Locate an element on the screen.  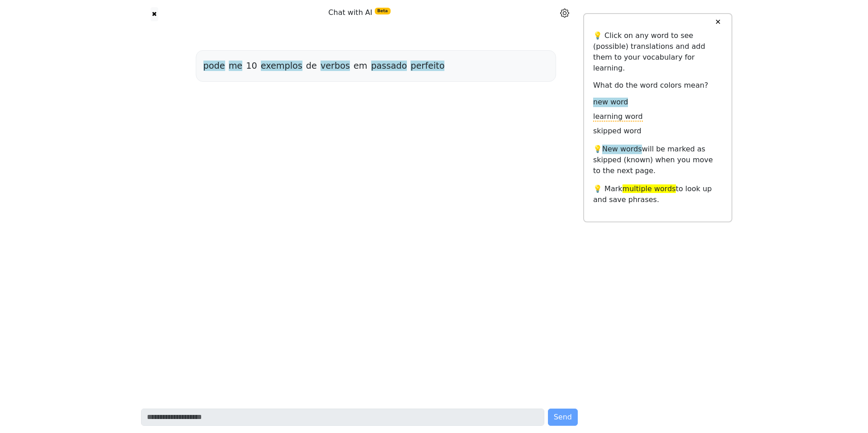
span: perfeito is located at coordinates (427, 66).